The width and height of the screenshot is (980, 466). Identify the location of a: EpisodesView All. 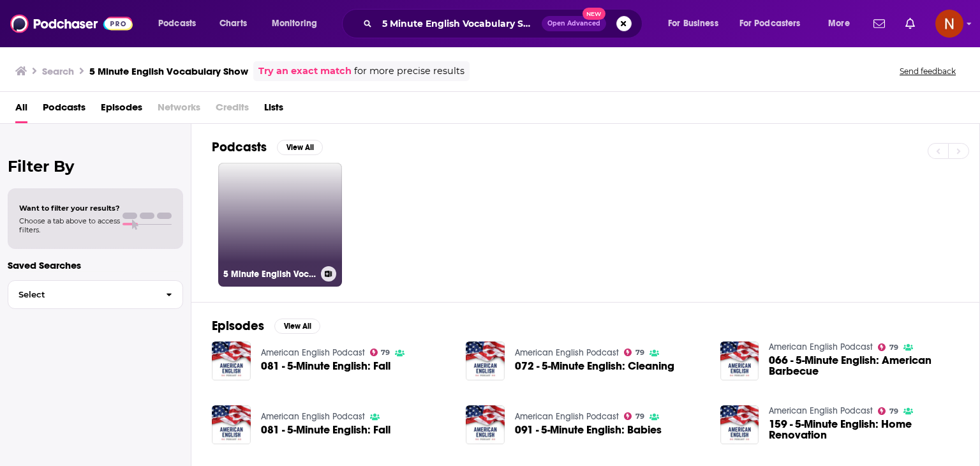
(266, 326).